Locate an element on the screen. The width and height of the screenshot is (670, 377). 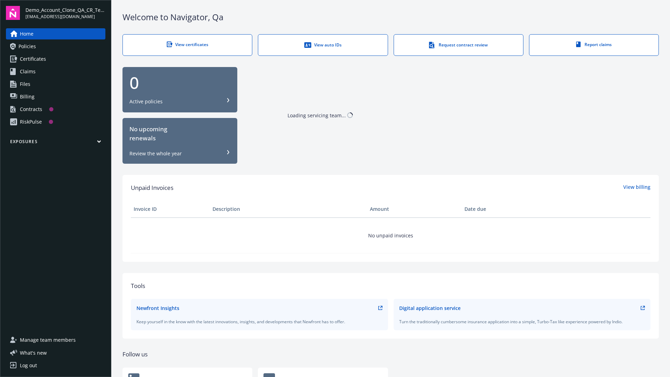
div: View auto IDs is located at coordinates (323, 45).